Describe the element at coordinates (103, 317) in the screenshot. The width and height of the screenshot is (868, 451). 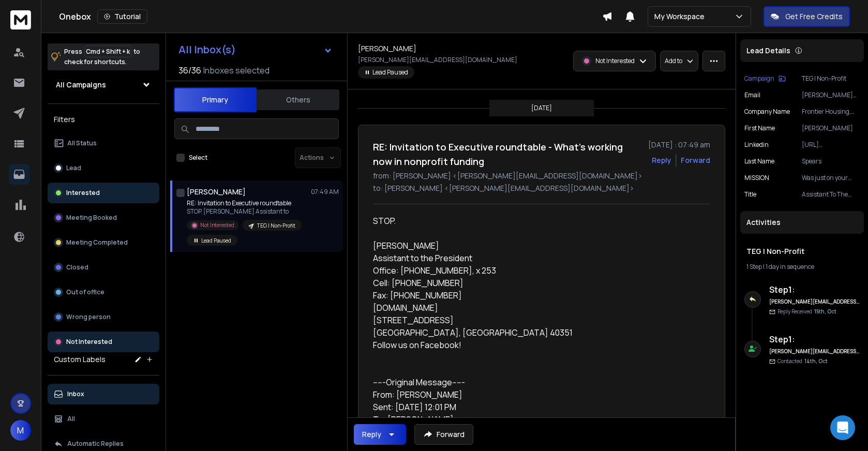
I see `button: Wrong person` at that location.